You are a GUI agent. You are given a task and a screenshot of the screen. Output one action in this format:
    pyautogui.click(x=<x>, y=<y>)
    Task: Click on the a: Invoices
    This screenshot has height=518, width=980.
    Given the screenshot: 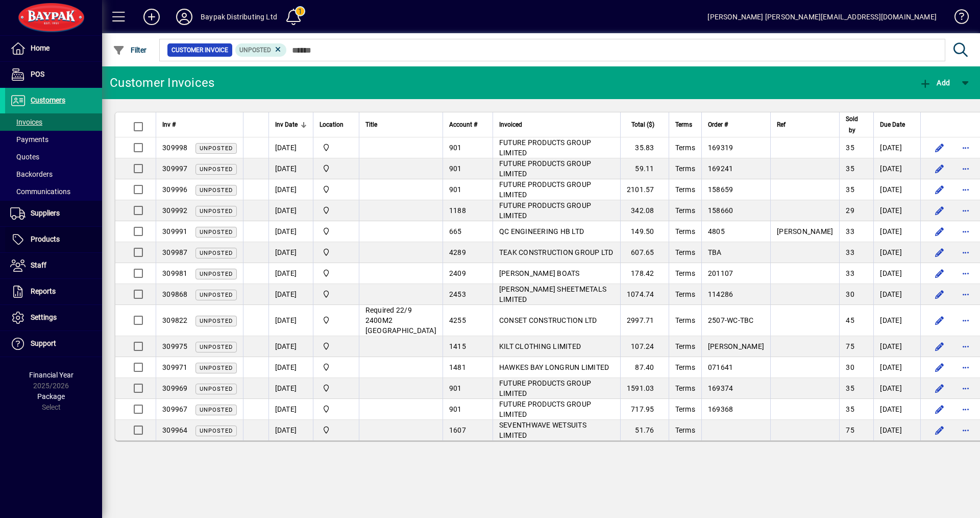 What is the action you would take?
    pyautogui.click(x=53, y=122)
    